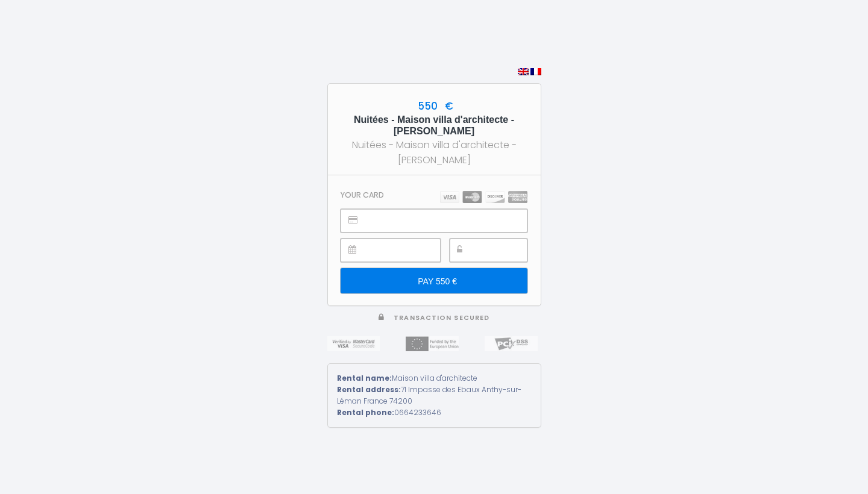 This screenshot has height=494, width=868. I want to click on div: Maison villa d'architecte, so click(434, 378).